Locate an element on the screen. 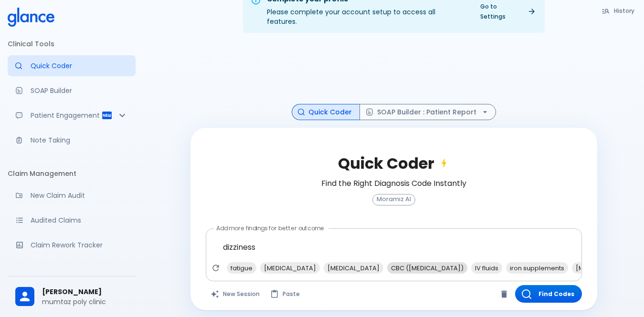 This screenshot has width=644, height=317. div: fatigue is located at coordinates (241, 268).